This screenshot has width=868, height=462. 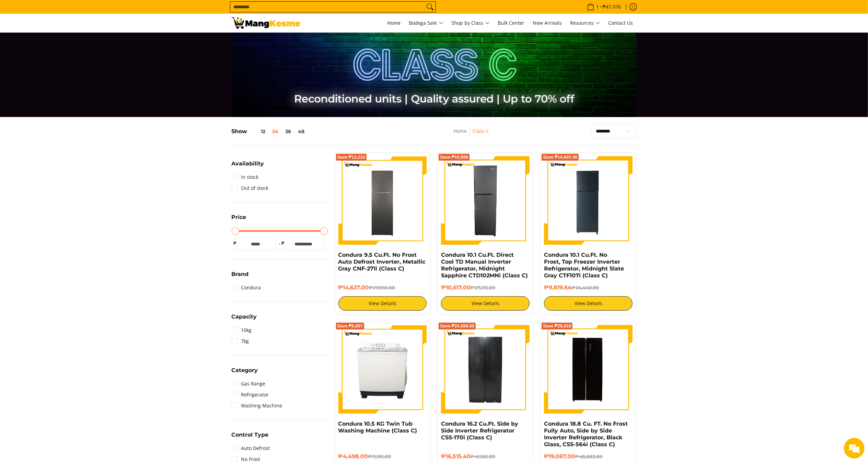 What do you see at coordinates (251, 449) in the screenshot?
I see `a: Auto Defrost` at bounding box center [251, 449].